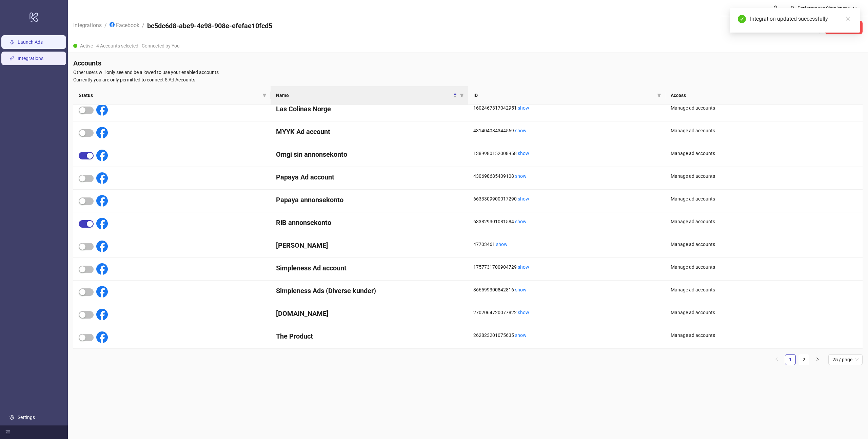 This screenshot has height=439, width=868. Describe the element at coordinates (764, 95) in the screenshot. I see `th: Access` at that location.